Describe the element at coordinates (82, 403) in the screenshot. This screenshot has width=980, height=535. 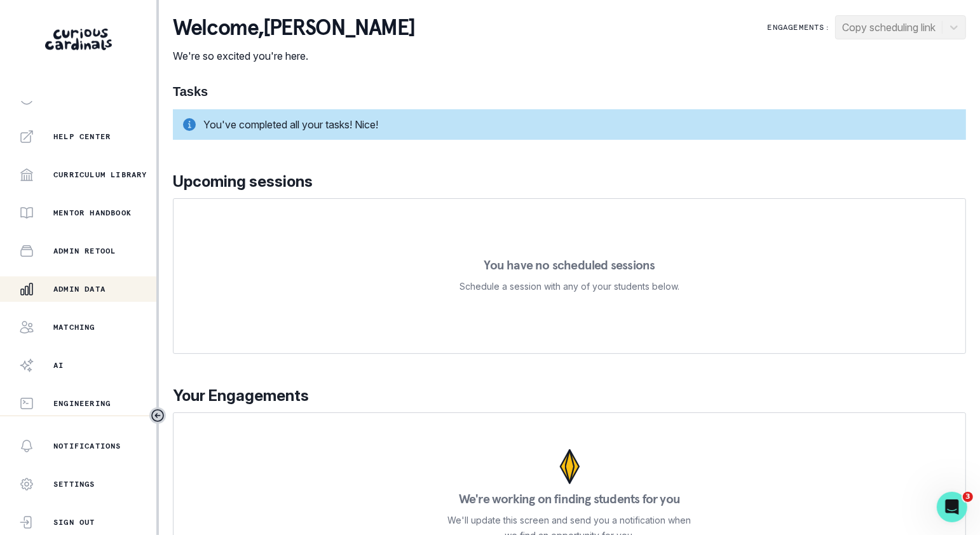
I see `p: Engineering` at that location.